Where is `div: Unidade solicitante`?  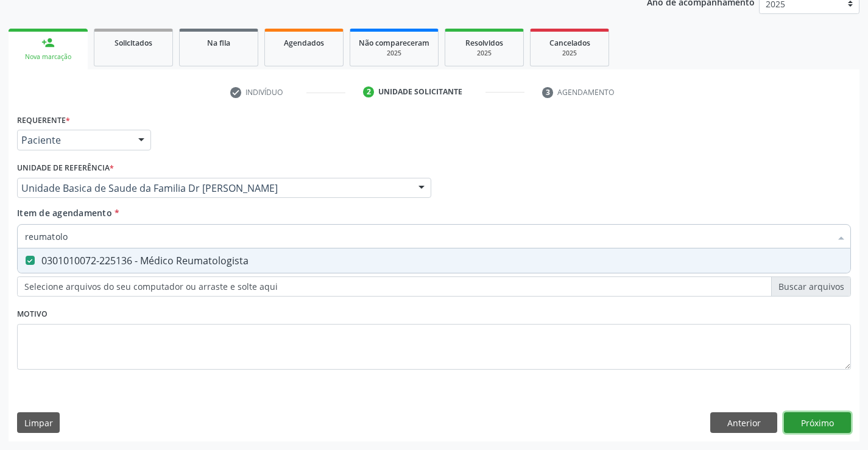
div: Unidade solicitante is located at coordinates (420, 92).